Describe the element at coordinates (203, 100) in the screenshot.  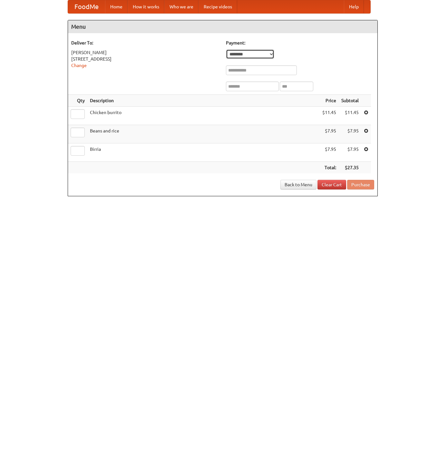
I see `th: Description` at that location.